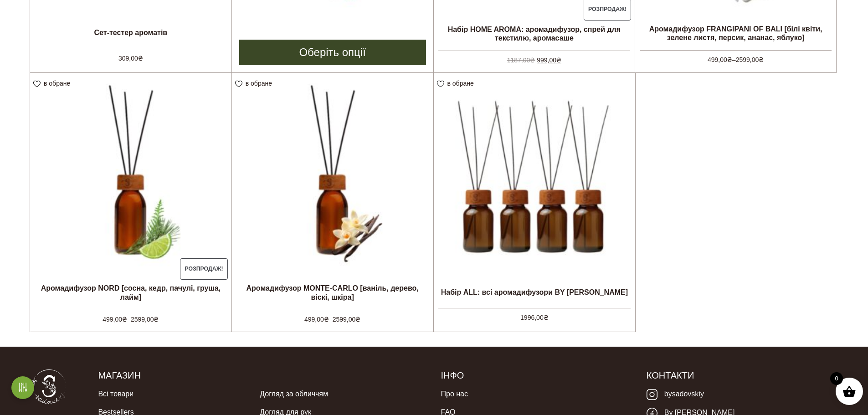 Image resolution: width=868 pixels, height=415 pixels. Describe the element at coordinates (116, 394) in the screenshot. I see `a: Всі товари` at that location.